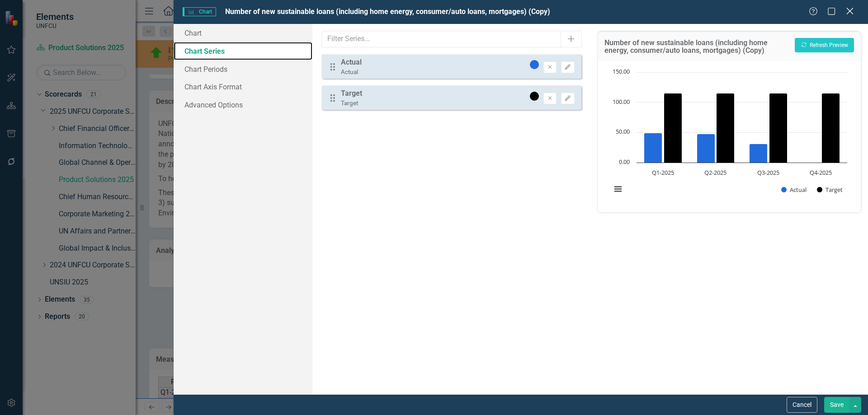 The height and width of the screenshot is (415, 868). Describe the element at coordinates (697, 47) in the screenshot. I see `h3: Number of new sustainable loans (including home energy, consumer/auto loans, mortgages) (Copy)` at that location.